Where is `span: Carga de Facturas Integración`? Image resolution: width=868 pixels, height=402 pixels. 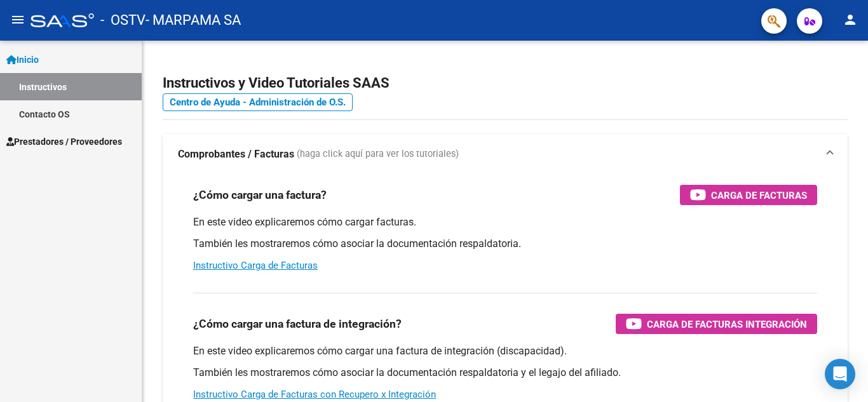 span: Carga de Facturas Integración is located at coordinates (727, 323).